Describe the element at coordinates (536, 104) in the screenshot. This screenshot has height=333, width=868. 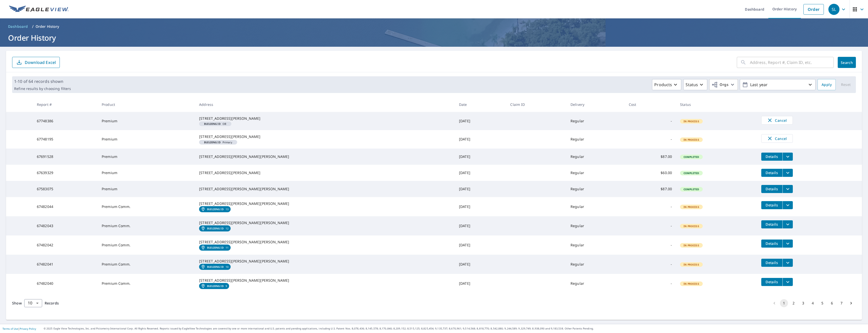
I see `th: Claim ID` at that location.